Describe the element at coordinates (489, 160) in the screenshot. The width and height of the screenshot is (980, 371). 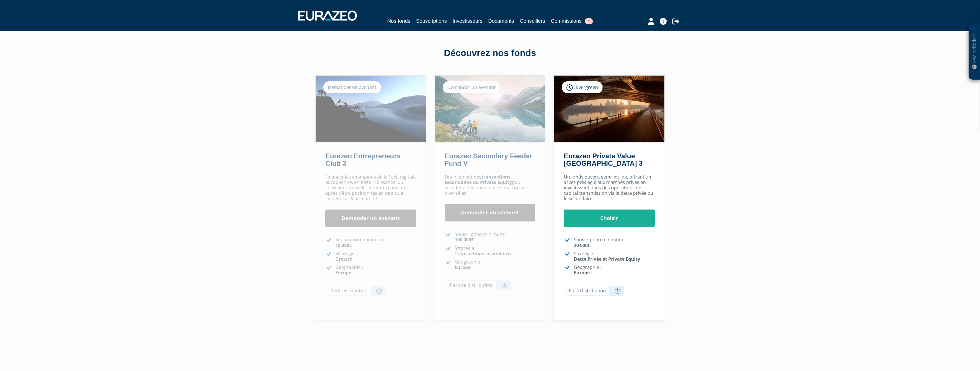
I see `a: Eurazeo Secondary Feeder Fund V` at that location.